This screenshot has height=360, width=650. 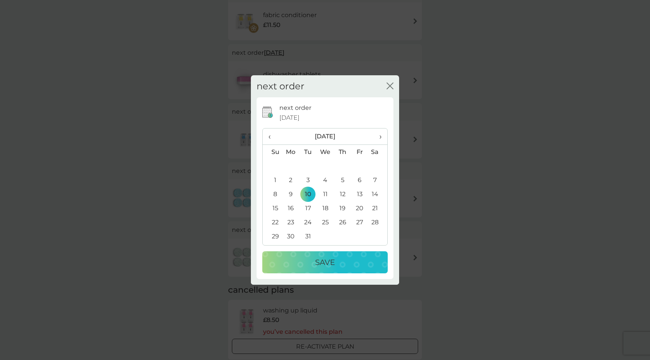 I want to click on td: 7, so click(x=378, y=180).